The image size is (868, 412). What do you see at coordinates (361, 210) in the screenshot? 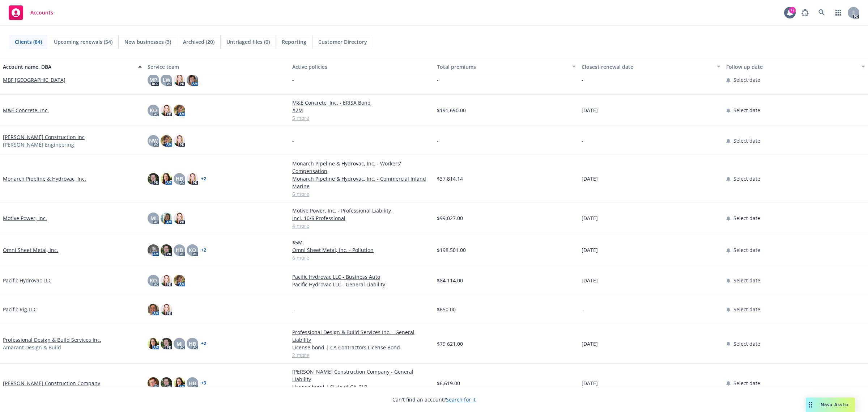
I see `a: Motive Power, Inc. - Professional Liability` at bounding box center [361, 210].